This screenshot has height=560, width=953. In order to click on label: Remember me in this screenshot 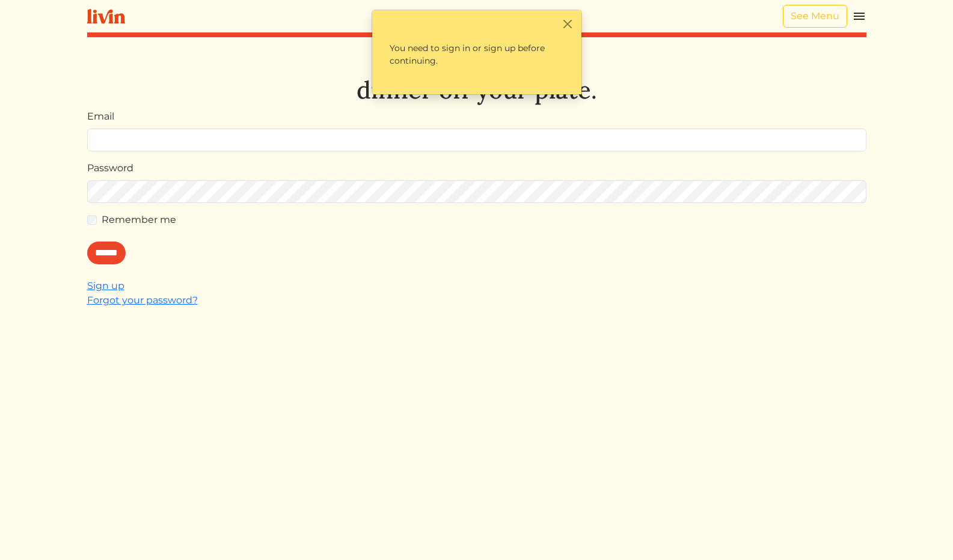, I will do `click(139, 220)`.